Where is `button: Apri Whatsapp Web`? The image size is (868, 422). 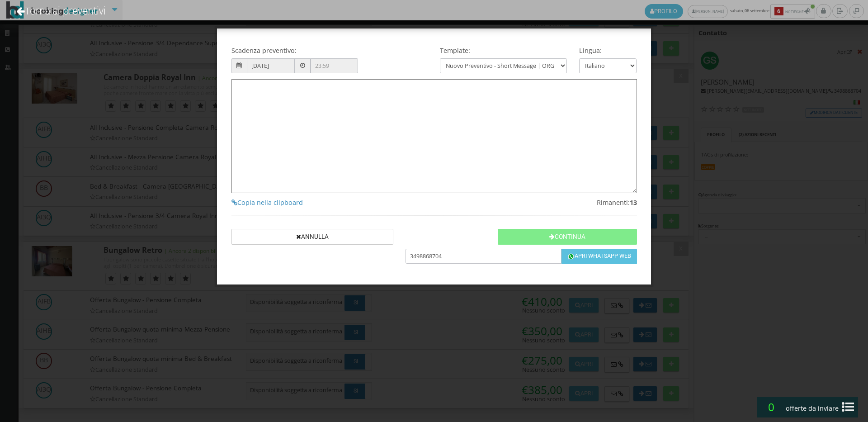 button: Apri Whatsapp Web is located at coordinates (599, 257).